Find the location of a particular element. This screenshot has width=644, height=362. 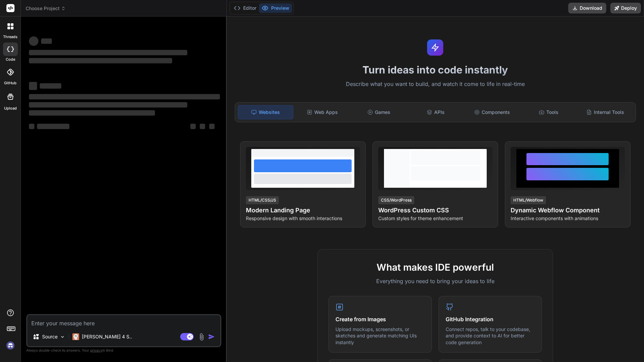

p: Everything you need to bring your ideas to life is located at coordinates (435, 281).